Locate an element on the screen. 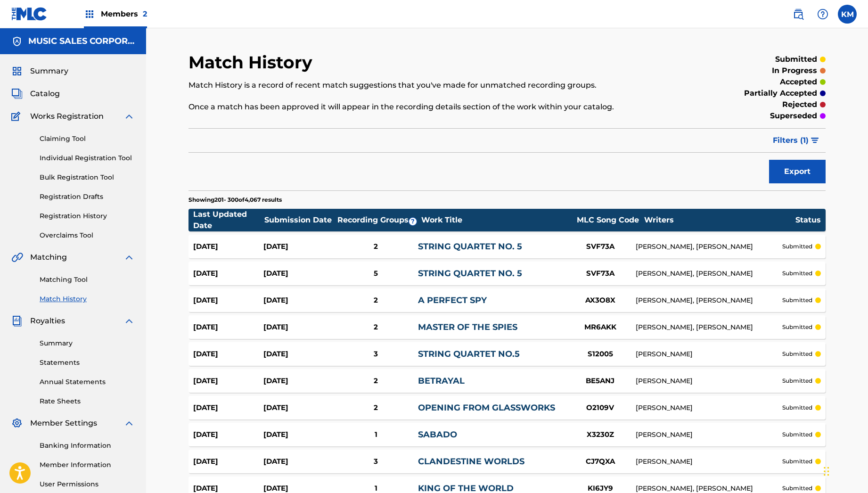 The image size is (868, 493). h5: MUSIC SALES CORPORATION is located at coordinates (82, 41).